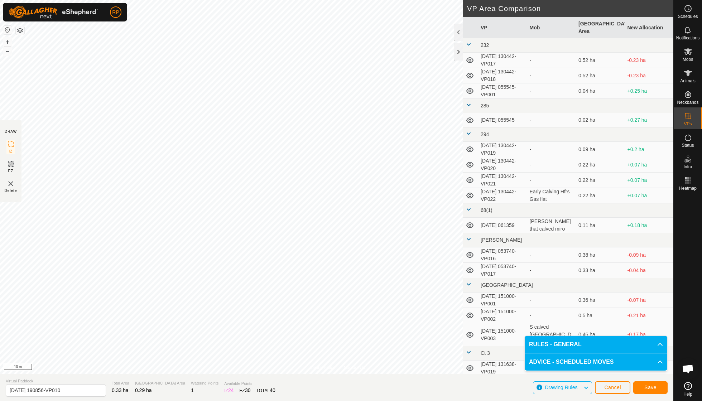  What do you see at coordinates (688, 395) in the screenshot?
I see `span: Help` at bounding box center [688, 395].